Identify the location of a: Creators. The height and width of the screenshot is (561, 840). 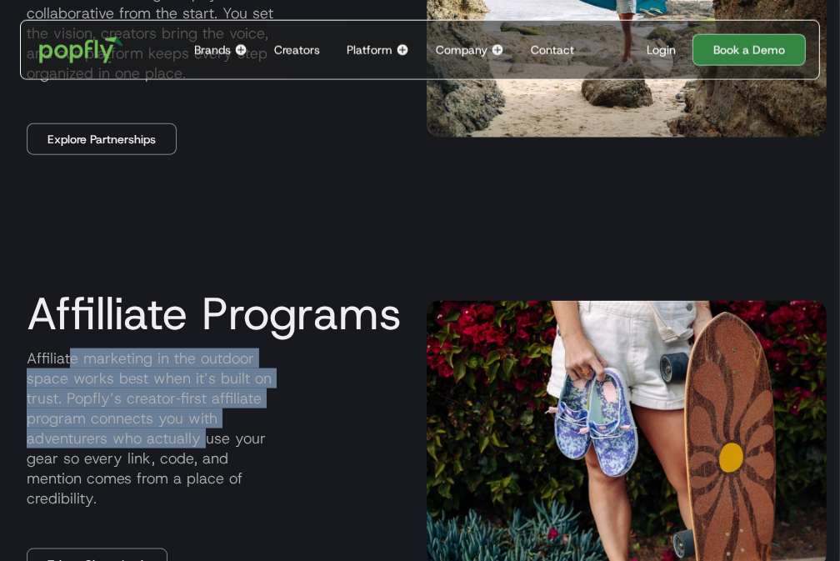
(297, 50).